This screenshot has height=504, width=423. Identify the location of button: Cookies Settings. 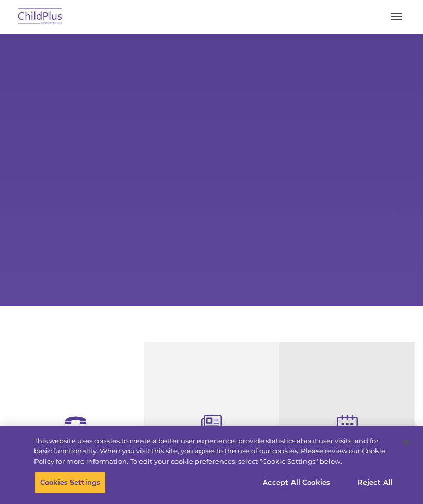
(70, 482).